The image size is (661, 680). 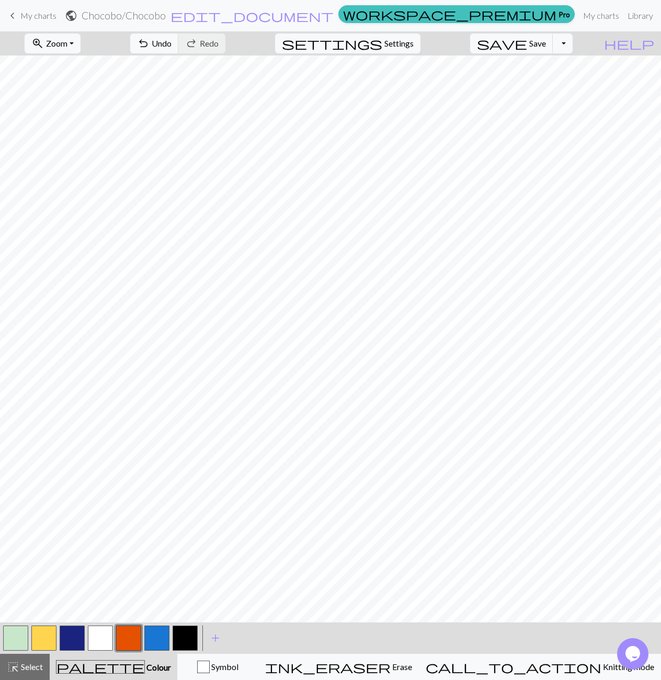 What do you see at coordinates (332, 43) in the screenshot?
I see `i: Settings` at bounding box center [332, 43].